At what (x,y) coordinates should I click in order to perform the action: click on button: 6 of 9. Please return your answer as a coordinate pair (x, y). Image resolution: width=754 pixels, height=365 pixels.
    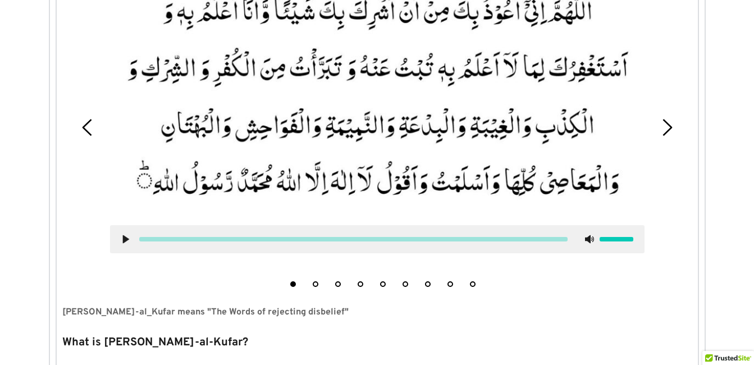
    Looking at the image, I should click on (405, 284).